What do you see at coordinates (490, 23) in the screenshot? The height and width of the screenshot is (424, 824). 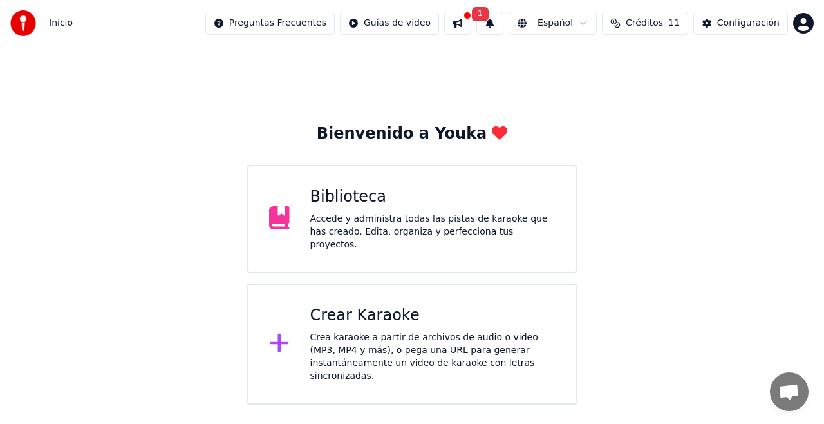 I see `button: 1` at bounding box center [490, 23].